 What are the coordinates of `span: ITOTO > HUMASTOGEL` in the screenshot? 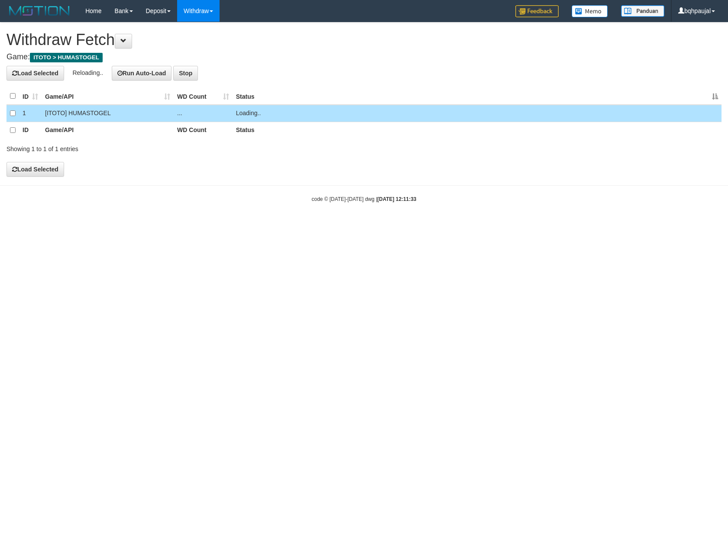 It's located at (66, 58).